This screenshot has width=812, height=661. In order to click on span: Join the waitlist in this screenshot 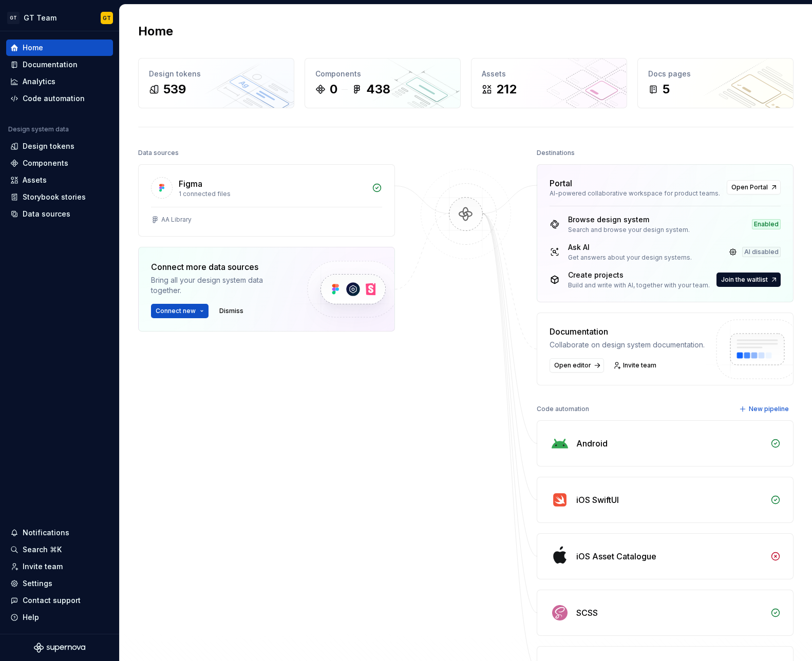, I will do `click(744, 280)`.